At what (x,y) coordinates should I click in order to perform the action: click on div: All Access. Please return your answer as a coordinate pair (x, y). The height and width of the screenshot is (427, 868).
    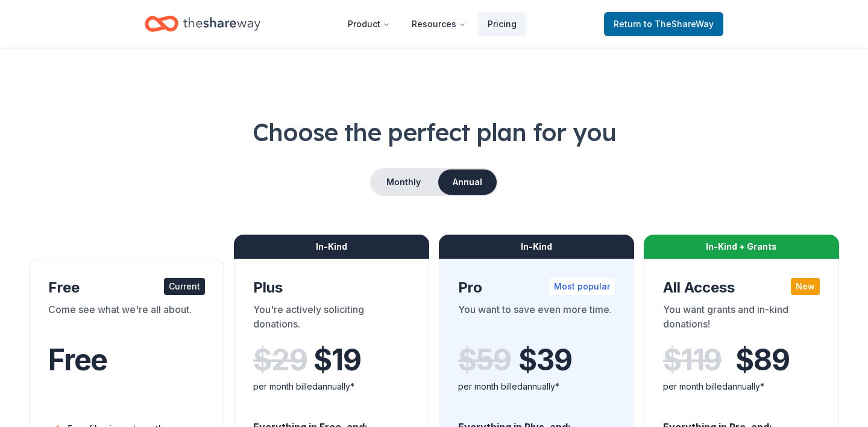
    Looking at the image, I should click on (742, 288).